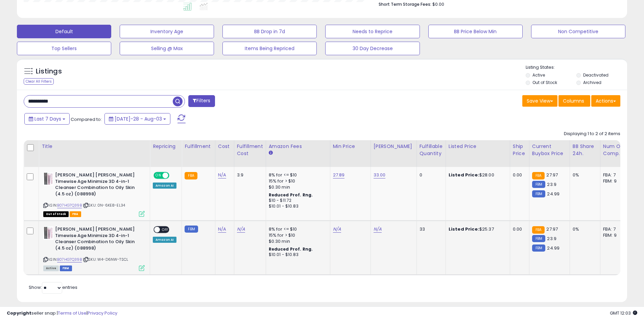 Image resolution: width=644 pixels, height=320 pixels. Describe the element at coordinates (538, 75) in the screenshot. I see `label: Active` at that location.